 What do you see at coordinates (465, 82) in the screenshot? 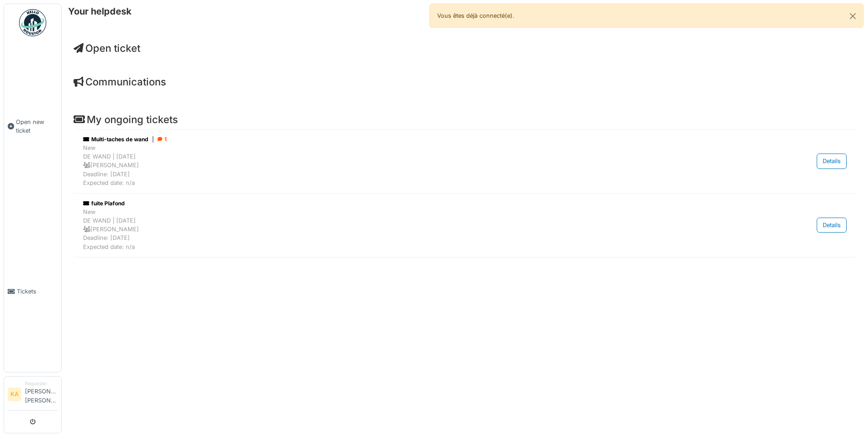
I see `h4: Communications` at bounding box center [465, 82].